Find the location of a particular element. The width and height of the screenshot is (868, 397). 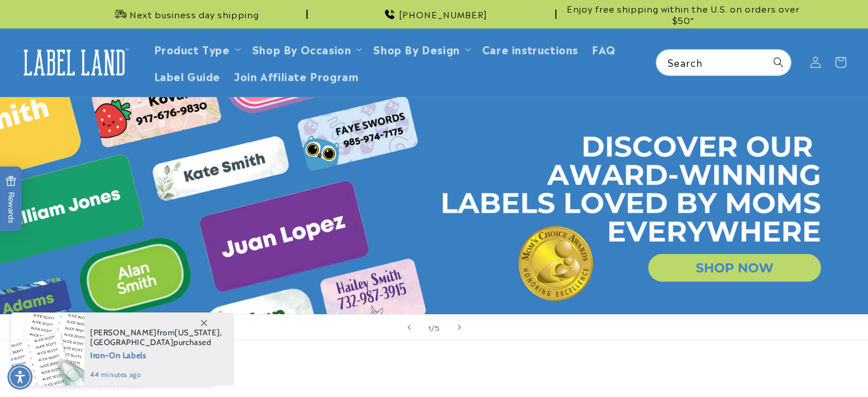

a: Care instructions is located at coordinates (530, 48).